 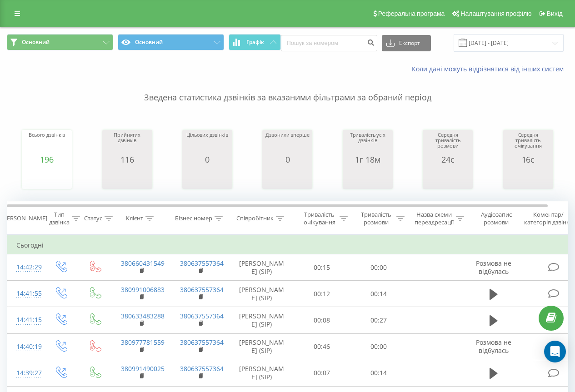 I want to click on a: 380633483288, so click(x=143, y=316).